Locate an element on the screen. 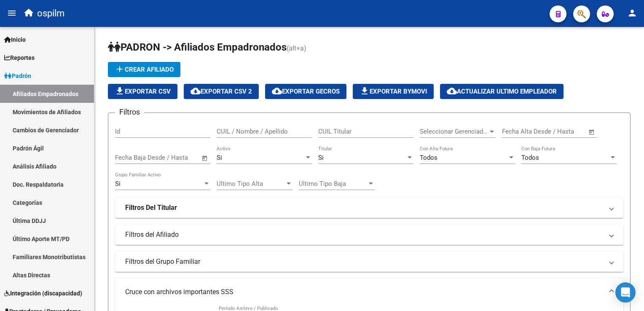  button: Exportar CSV 2 is located at coordinates (221, 91).